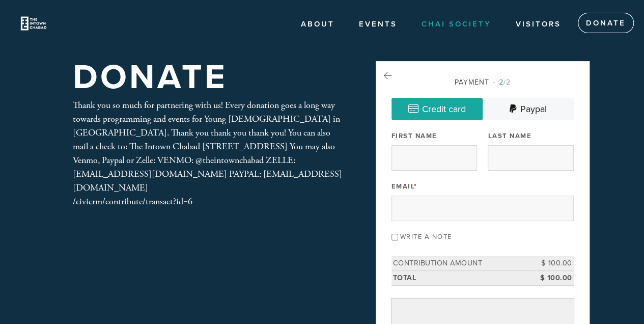 The image size is (644, 324). What do you see at coordinates (501, 82) in the screenshot?
I see `span: 2` at bounding box center [501, 82].